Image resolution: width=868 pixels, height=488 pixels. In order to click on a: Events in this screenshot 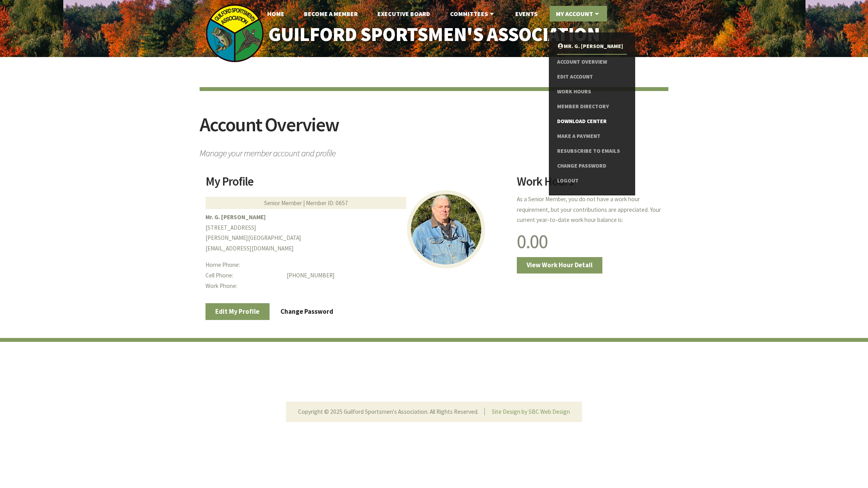, I will do `click(526, 14)`.